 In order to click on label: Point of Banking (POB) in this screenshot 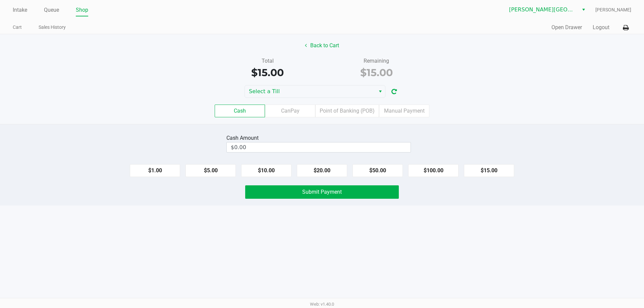, I will do `click(347, 111)`.